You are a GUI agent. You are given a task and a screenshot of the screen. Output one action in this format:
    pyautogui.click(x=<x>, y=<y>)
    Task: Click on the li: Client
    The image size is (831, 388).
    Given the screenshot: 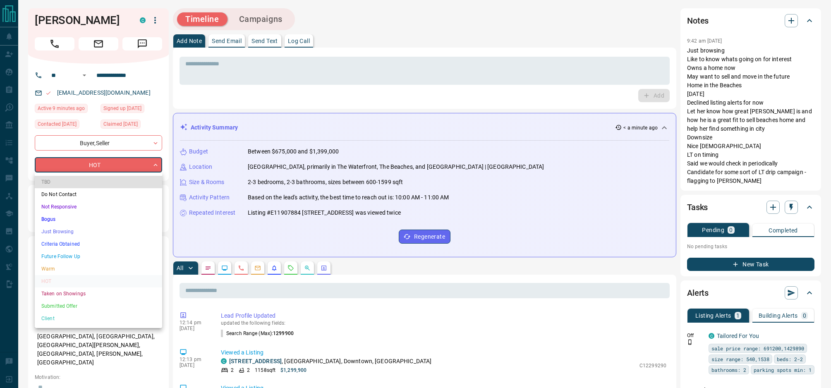 What is the action you would take?
    pyautogui.click(x=98, y=319)
    